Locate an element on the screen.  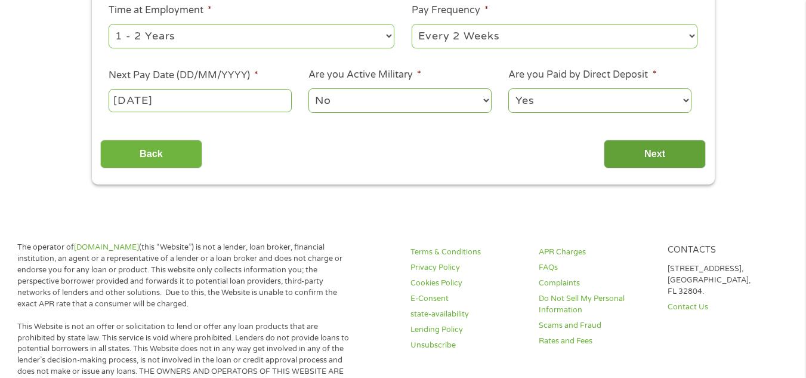
a: Privacy Policy is located at coordinates (467, 267).